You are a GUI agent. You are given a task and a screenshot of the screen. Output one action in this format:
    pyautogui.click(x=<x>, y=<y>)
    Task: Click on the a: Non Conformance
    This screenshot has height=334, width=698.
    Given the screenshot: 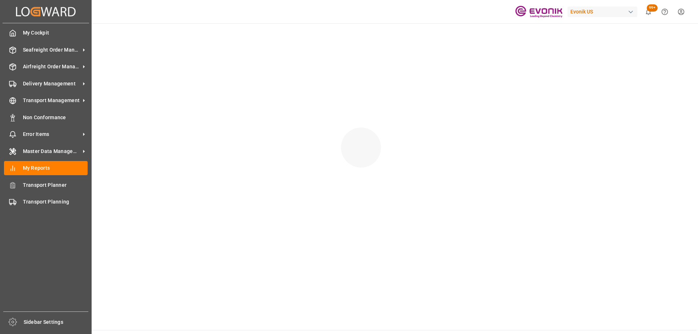 What is the action you would take?
    pyautogui.click(x=46, y=117)
    